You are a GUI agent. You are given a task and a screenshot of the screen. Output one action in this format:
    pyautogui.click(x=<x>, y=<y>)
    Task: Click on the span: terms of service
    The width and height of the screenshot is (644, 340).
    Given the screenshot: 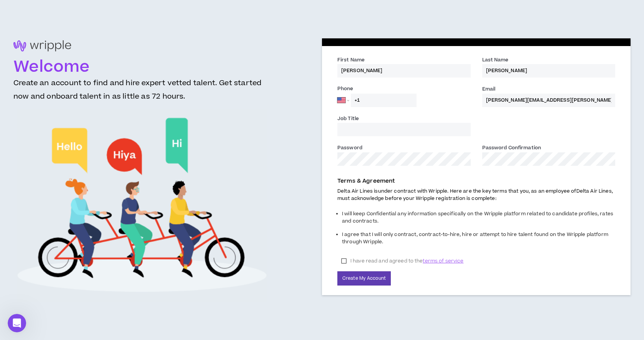 What is the action you would take?
    pyautogui.click(x=443, y=262)
    